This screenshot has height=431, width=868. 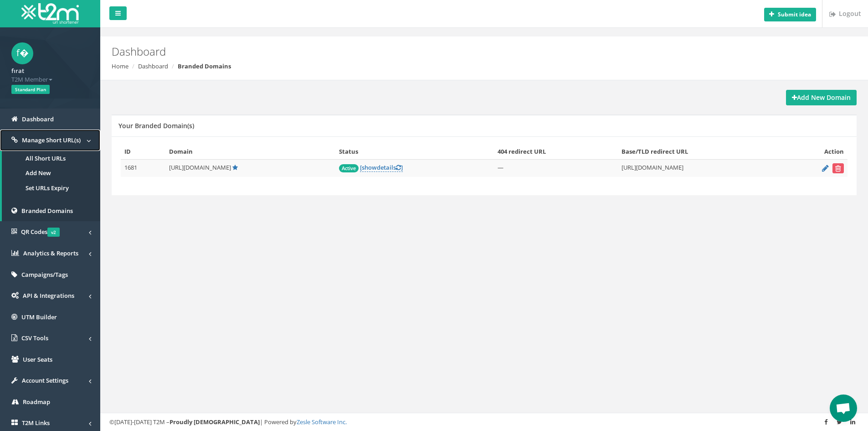 I want to click on h5: Your Branded Domain(s), so click(x=156, y=125).